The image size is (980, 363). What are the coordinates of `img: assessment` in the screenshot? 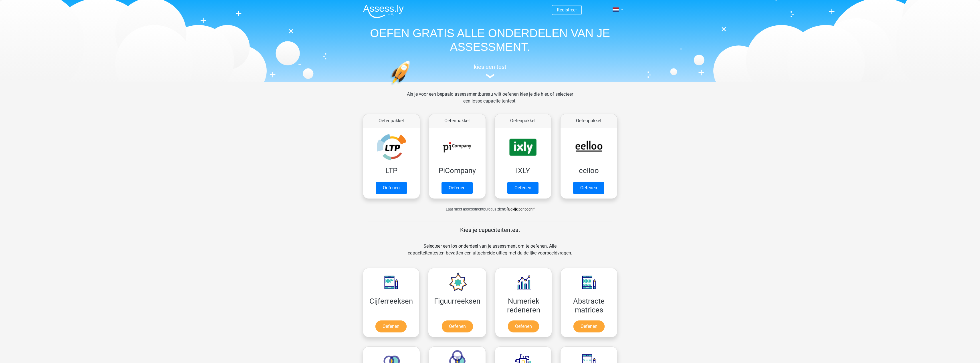 It's located at (490, 76).